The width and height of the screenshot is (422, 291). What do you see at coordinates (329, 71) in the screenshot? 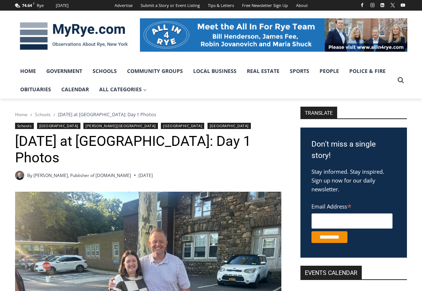
I see `a: People` at bounding box center [329, 71].